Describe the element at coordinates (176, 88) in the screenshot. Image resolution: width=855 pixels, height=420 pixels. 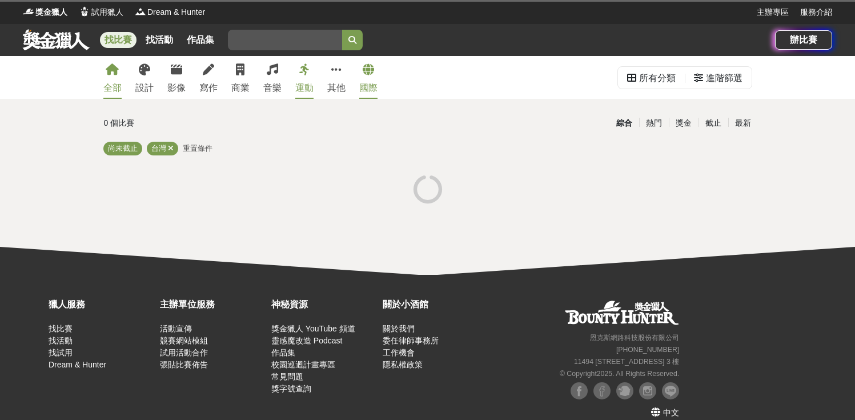
I see `div: 影像` at that location.